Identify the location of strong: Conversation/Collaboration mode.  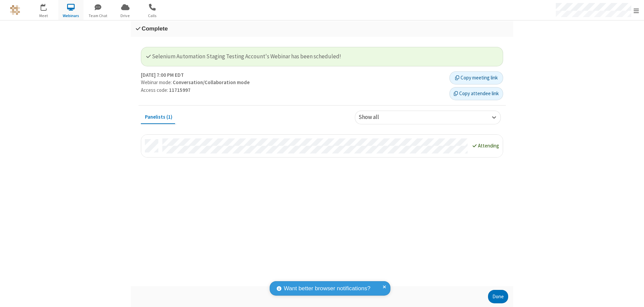
(211, 82).